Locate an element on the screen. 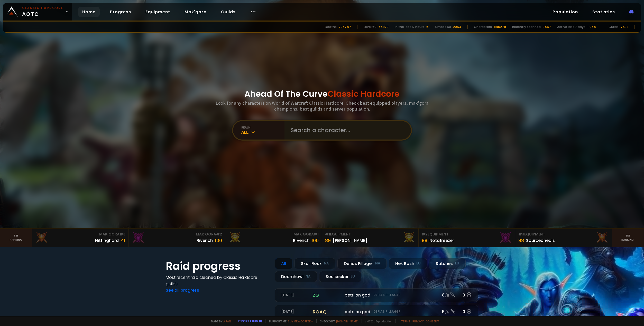 The width and height of the screenshot is (644, 326). div: Skull Rock is located at coordinates (315, 264).